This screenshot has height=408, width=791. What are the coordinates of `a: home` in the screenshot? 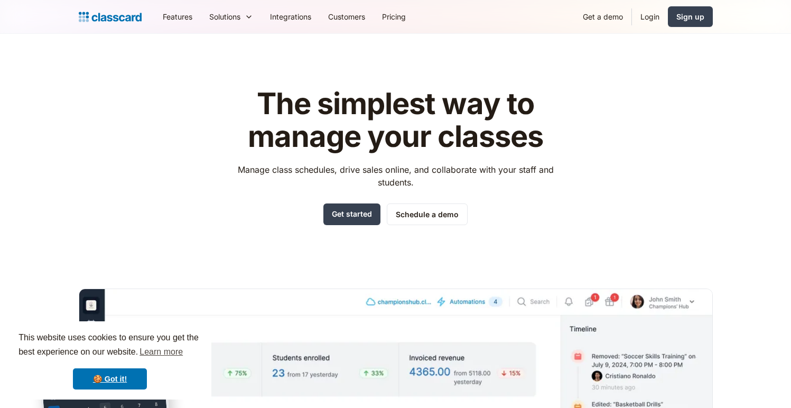 It's located at (110, 17).